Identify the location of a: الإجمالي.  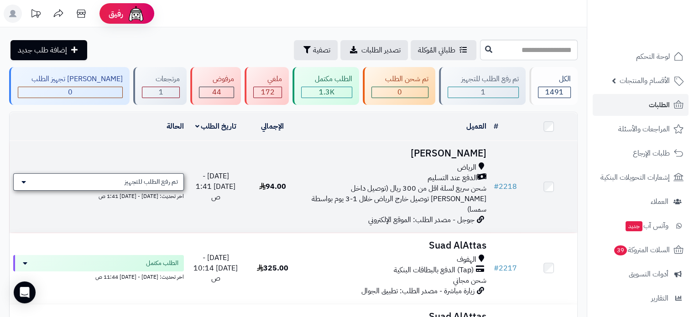
(272, 126).